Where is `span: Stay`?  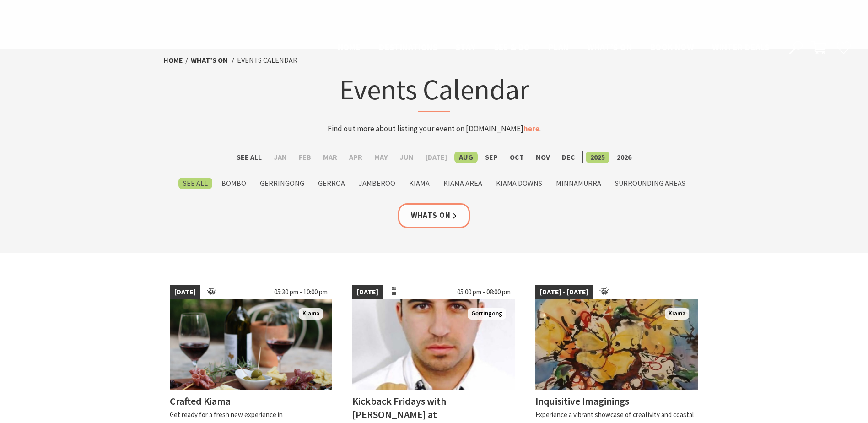
span: Stay is located at coordinates (465, 47).